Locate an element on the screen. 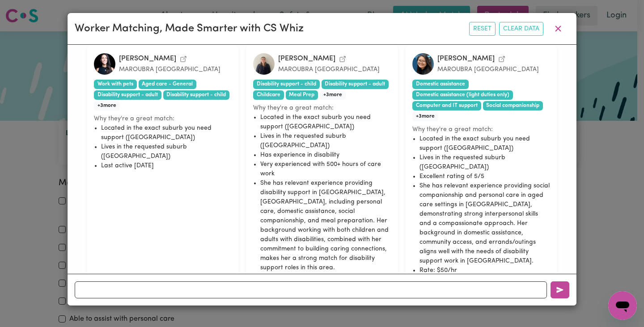 The height and width of the screenshot is (327, 644). li: She has relevant experience providing social companionship and personal care in aged care setting... is located at coordinates (485, 223).